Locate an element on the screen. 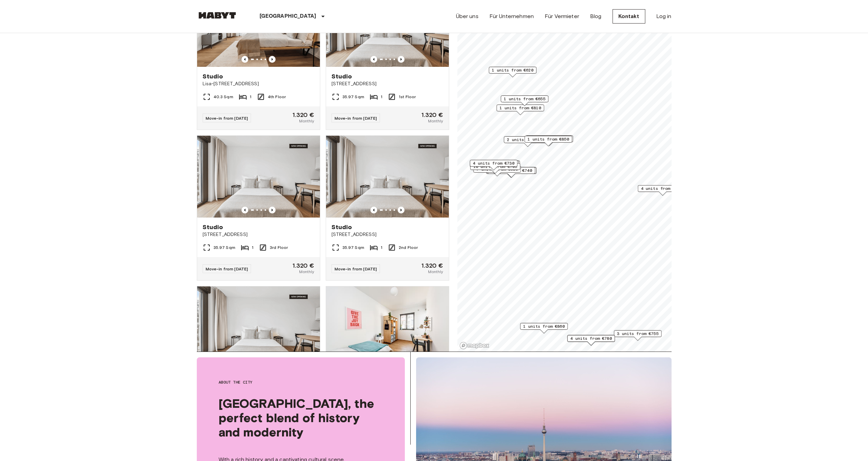 The image size is (868, 461). span: 3rd Floor is located at coordinates (279, 248).